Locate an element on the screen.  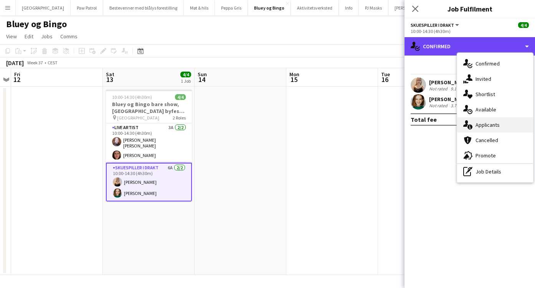
button: Skuespiller i drakt is located at coordinates (435, 25).